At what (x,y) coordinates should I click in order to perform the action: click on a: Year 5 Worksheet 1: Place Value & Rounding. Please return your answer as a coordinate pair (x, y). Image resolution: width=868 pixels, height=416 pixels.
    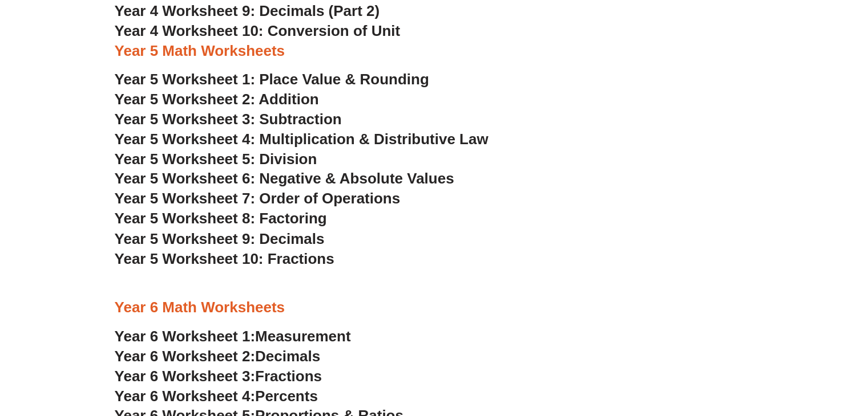
    Looking at the image, I should click on (271, 79).